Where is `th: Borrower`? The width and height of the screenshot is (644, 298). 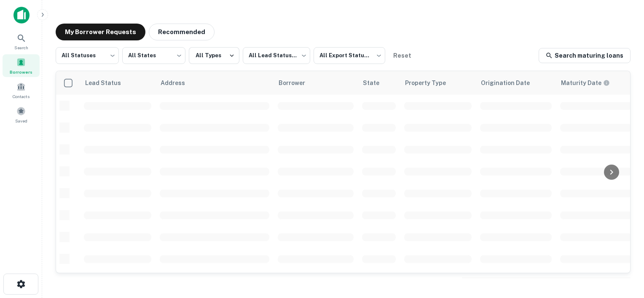 th: Borrower is located at coordinates (316, 83).